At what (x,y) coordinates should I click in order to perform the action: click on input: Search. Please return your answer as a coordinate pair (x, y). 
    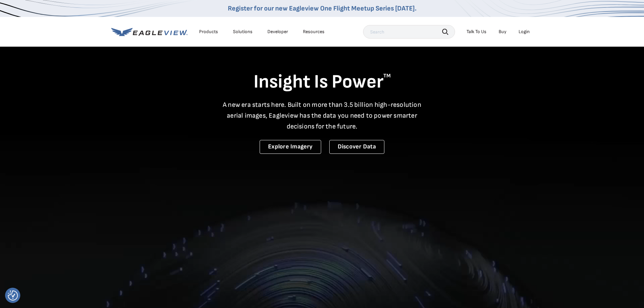
    Looking at the image, I should click on (409, 32).